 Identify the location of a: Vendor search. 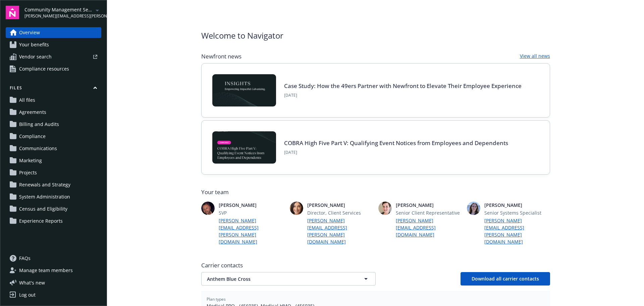
(53, 57).